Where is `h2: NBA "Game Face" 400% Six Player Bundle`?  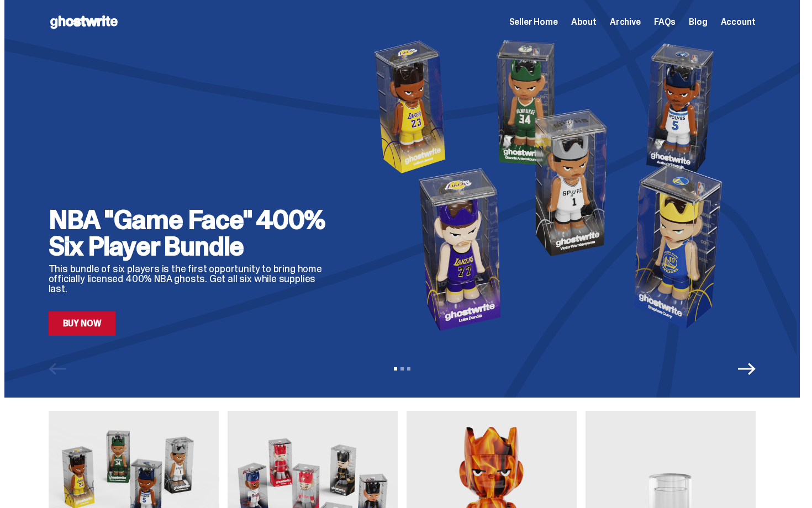
h2: NBA "Game Face" 400% Six Player Bundle is located at coordinates (193, 234).